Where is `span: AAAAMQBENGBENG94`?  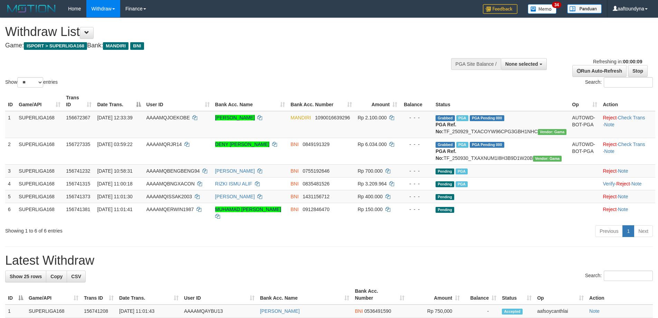
span: AAAAMQBENGBENG94 is located at coordinates (173, 171).